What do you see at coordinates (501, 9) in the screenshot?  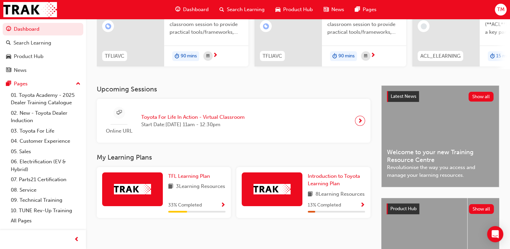 I see `button: TM` at bounding box center [501, 9].